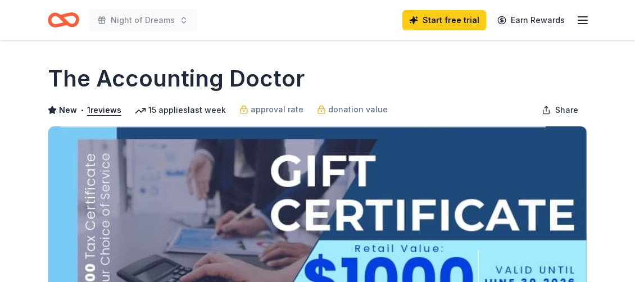 This screenshot has width=635, height=282. Describe the element at coordinates (277, 110) in the screenshot. I see `span: approval rate` at that location.